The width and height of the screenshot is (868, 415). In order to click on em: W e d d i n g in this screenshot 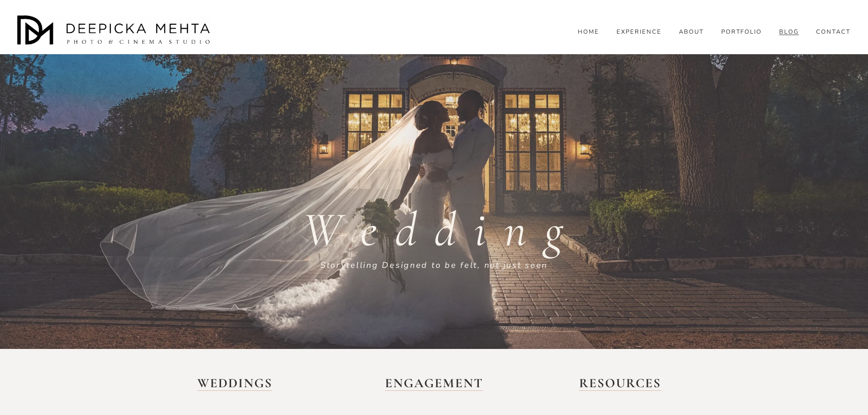, I will do `click(434, 230)`.